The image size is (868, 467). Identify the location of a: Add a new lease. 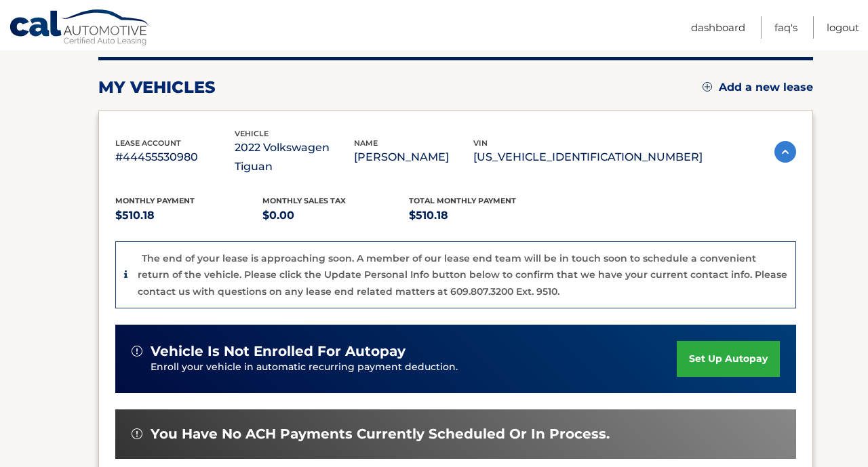
(757, 88).